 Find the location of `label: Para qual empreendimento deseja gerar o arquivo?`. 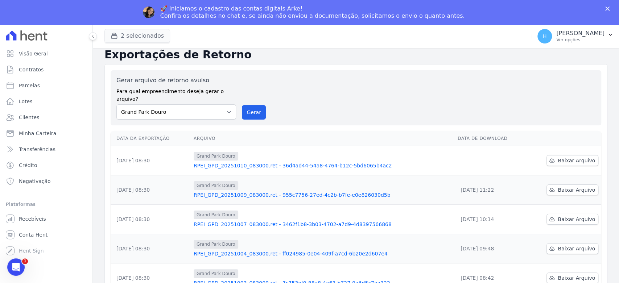

label: Para qual empreendimento deseja gerar o arquivo? is located at coordinates (176, 94).